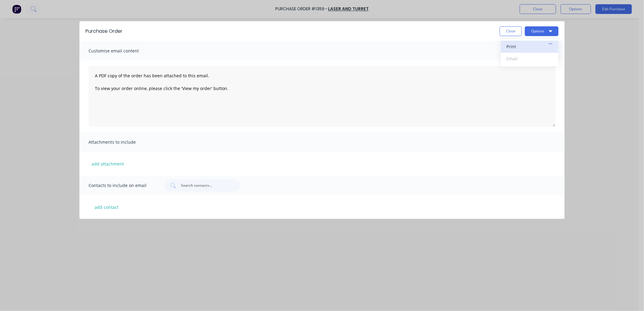  I want to click on div: Purchase Order, so click(104, 31).